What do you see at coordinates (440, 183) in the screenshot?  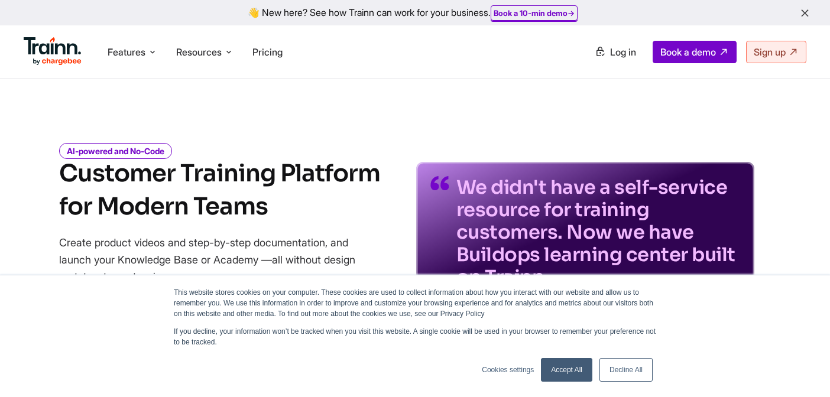 I see `img: quotes-purple.41a7099.svg` at bounding box center [440, 183].